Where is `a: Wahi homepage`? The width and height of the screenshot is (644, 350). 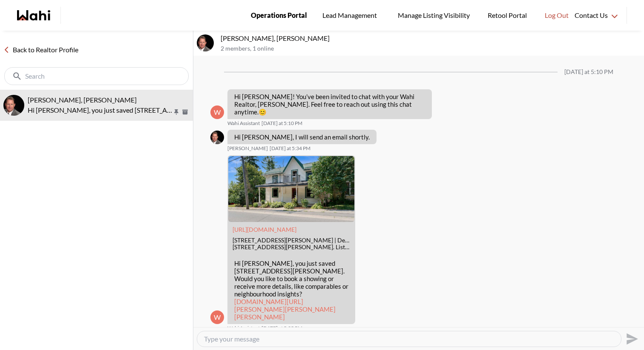
a: Wahi homepage is located at coordinates (34, 16).